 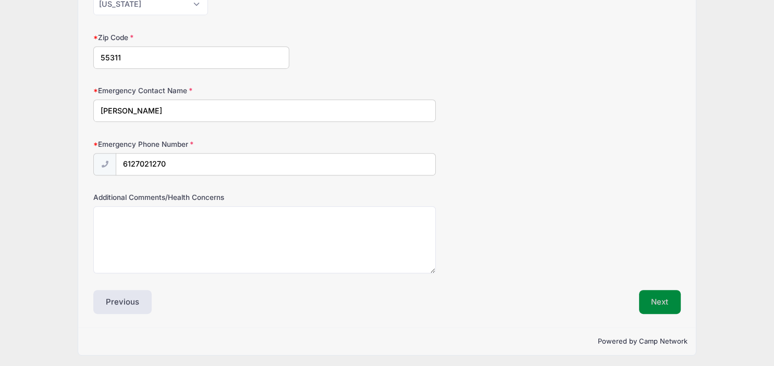 I want to click on p: Powered by Camp Network, so click(x=387, y=342).